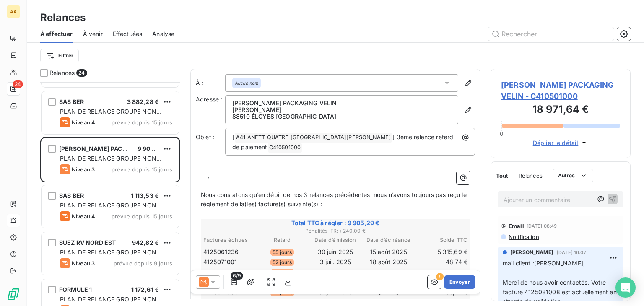 The image size is (644, 306). Describe the element at coordinates (516, 226) in the screenshot. I see `span: Email` at that location.